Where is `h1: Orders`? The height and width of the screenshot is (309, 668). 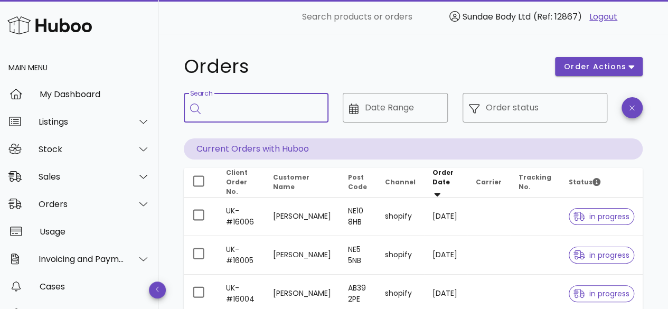
h1: Orders is located at coordinates (363, 67).